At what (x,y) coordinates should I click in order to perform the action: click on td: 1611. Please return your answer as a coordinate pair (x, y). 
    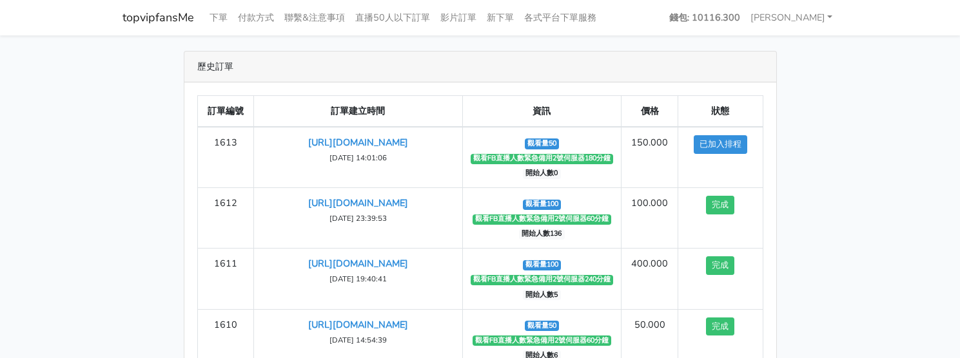
    Looking at the image, I should click on (226, 279).